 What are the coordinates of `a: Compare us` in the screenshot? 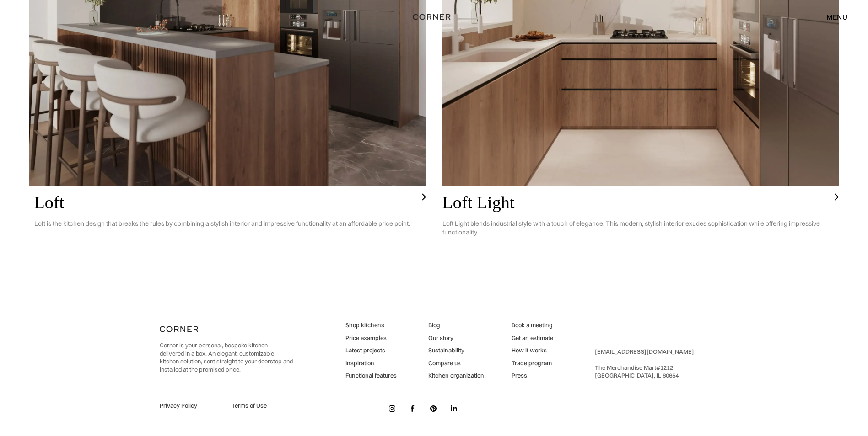 It's located at (456, 364).